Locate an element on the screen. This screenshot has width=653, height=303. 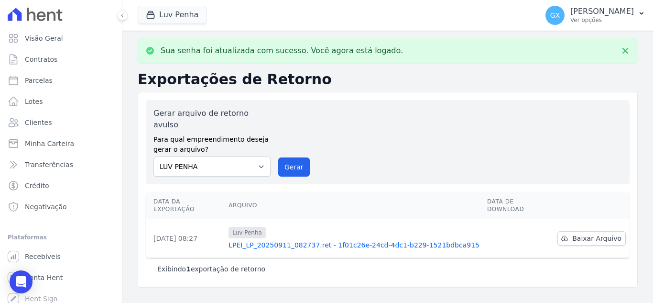
a: Clientes is located at coordinates (61, 122).